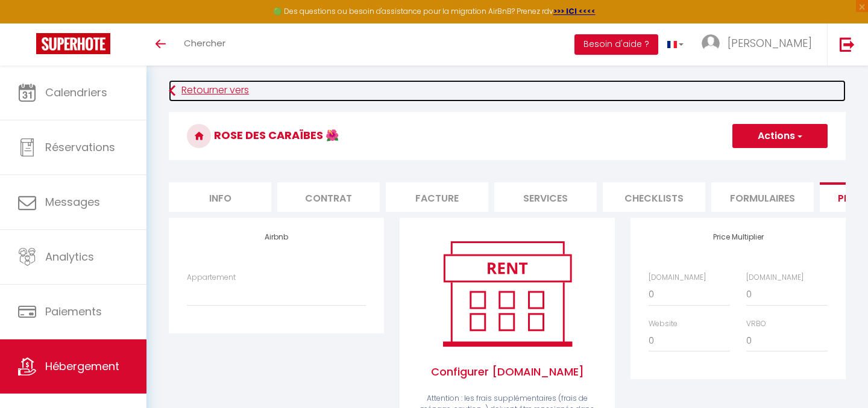 The height and width of the screenshot is (408, 868). I want to click on span: Messages, so click(72, 202).